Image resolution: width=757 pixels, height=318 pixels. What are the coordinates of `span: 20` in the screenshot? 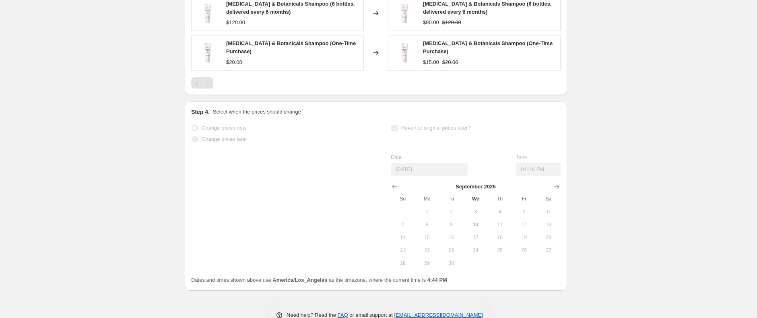 It's located at (548, 237).